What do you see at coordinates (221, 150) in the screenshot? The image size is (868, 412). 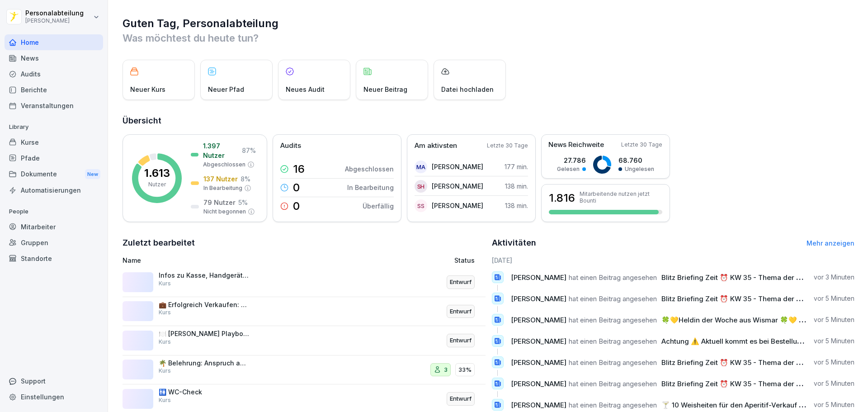 I see `p: 1.397 Nutzer` at bounding box center [221, 150].